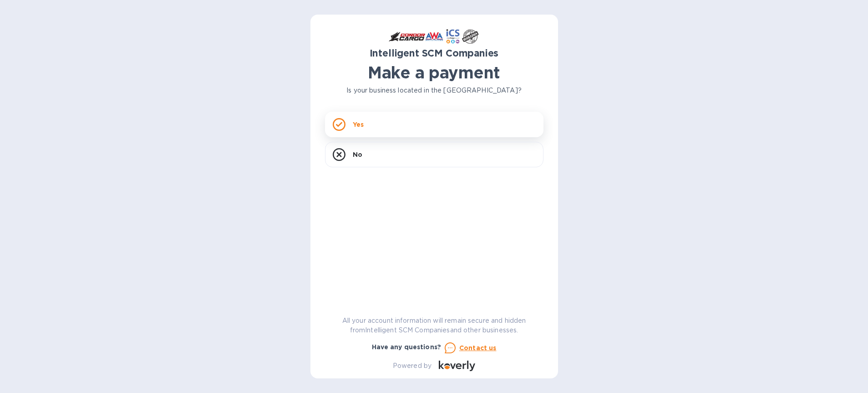  What do you see at coordinates (478, 348) in the screenshot?
I see `u: Contact us` at bounding box center [478, 348].